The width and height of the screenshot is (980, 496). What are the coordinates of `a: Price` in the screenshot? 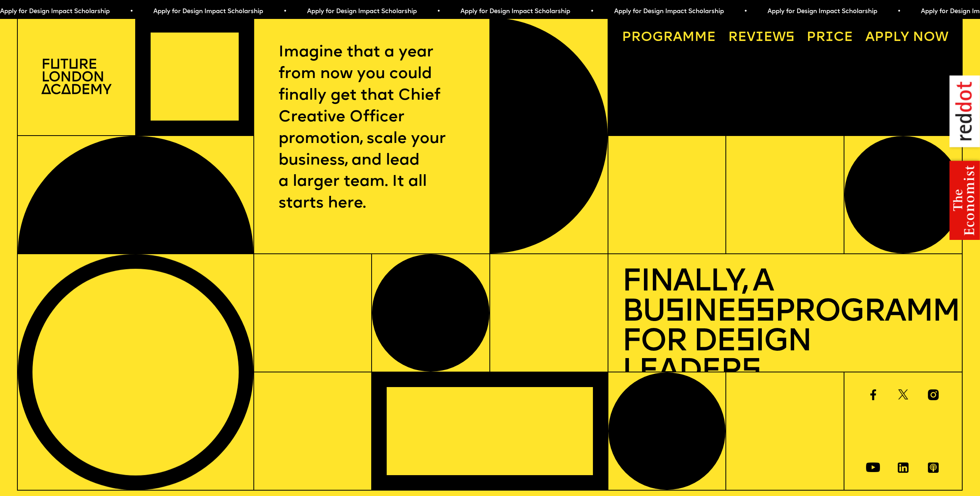 It's located at (830, 38).